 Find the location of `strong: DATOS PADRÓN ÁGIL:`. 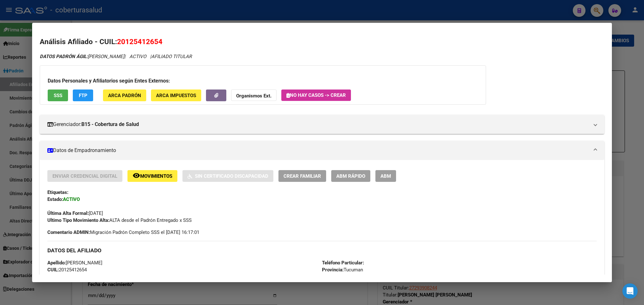

strong: DATOS PADRÓN ÁGIL: is located at coordinates (63, 57).